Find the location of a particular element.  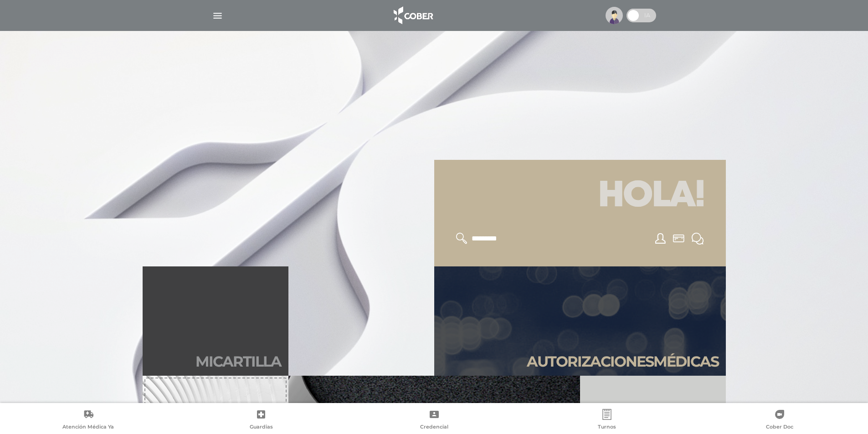

h2: Mi car tilla is located at coordinates (238, 362).